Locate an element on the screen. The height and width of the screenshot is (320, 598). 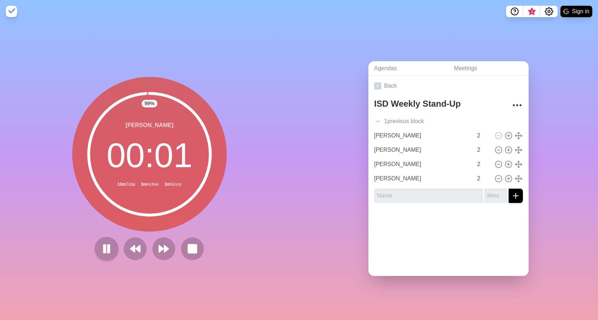
button: Sign in is located at coordinates (576, 11).